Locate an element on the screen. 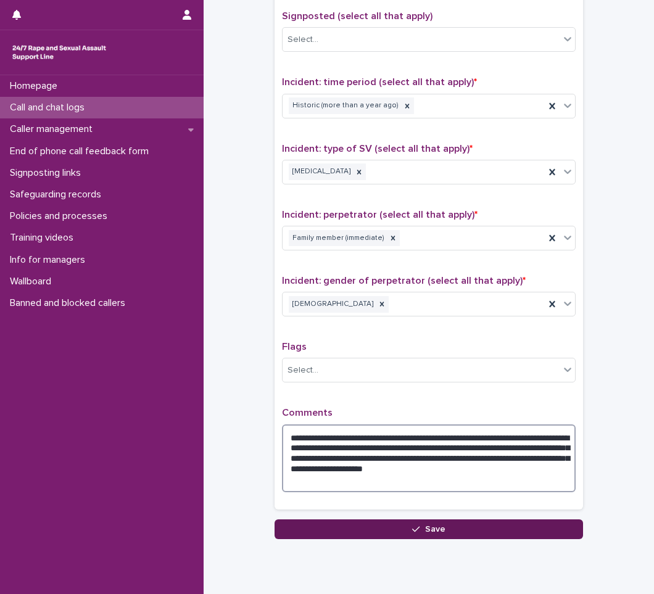 The height and width of the screenshot is (594, 654). p: Safeguarding records is located at coordinates (58, 194).